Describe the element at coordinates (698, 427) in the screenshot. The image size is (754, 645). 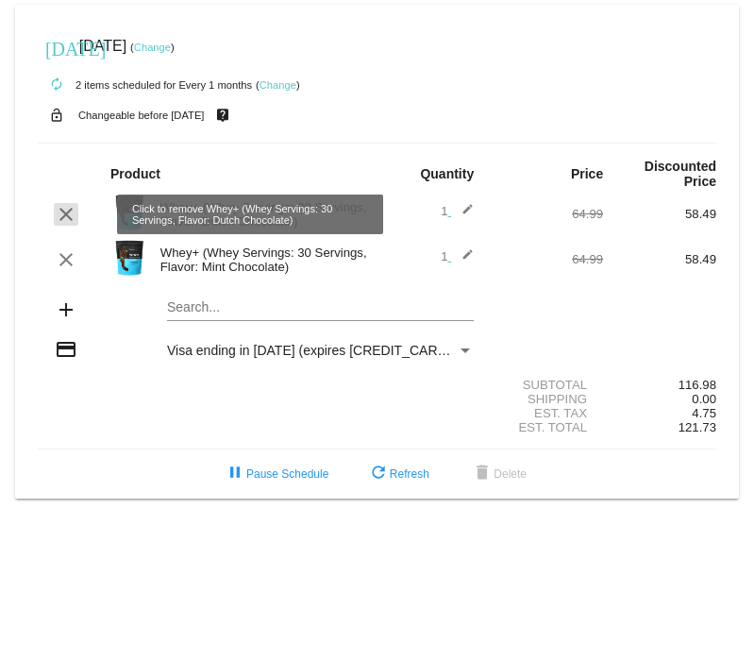
I see `span: 121.73` at that location.